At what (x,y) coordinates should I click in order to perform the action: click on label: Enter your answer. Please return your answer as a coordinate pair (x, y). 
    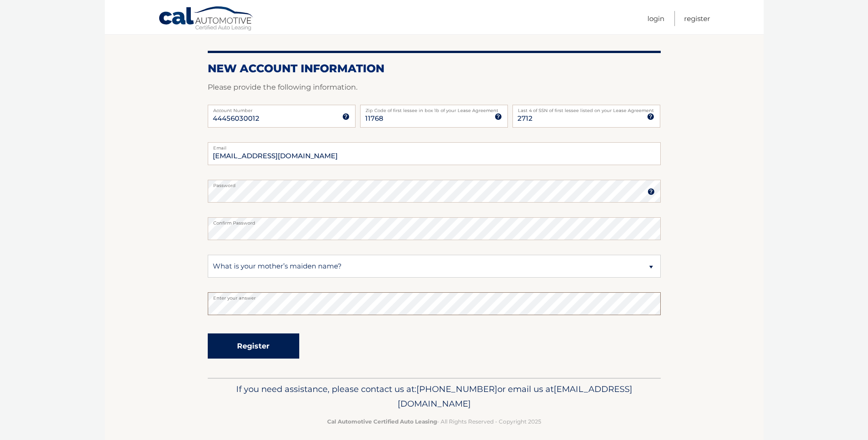
    Looking at the image, I should click on (434, 296).